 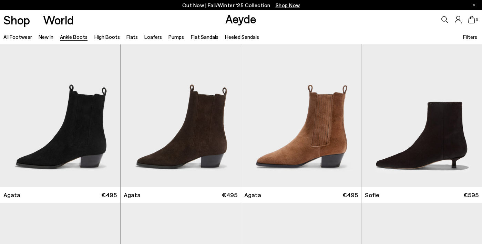 What do you see at coordinates (107, 37) in the screenshot?
I see `a: High Boots` at bounding box center [107, 37].